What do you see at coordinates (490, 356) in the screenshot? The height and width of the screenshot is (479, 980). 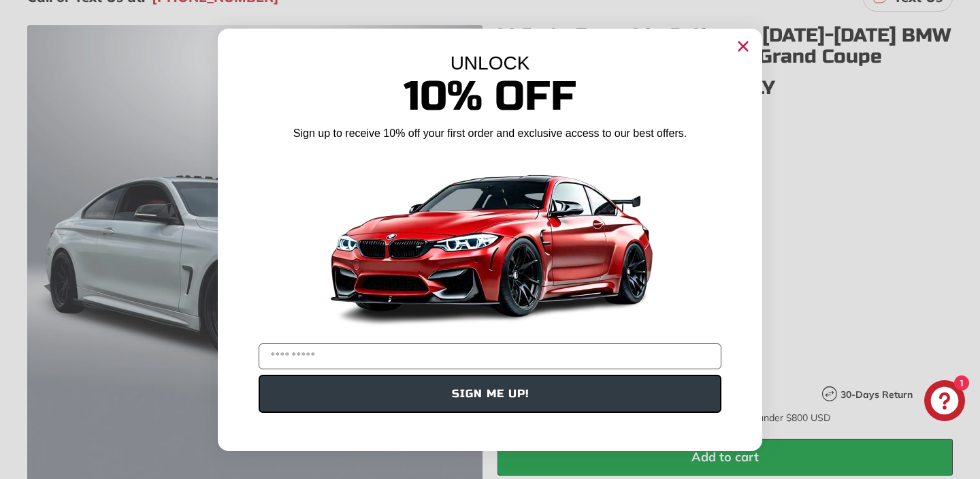 I see `input: YOUR EMAIL` at bounding box center [490, 356].